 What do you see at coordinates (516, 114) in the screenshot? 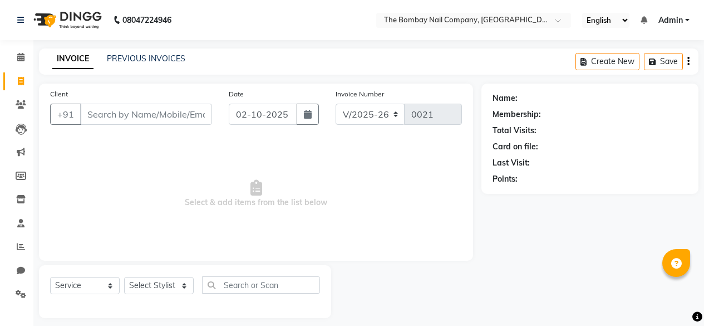
I see `div: Membership:` at bounding box center [516, 114].